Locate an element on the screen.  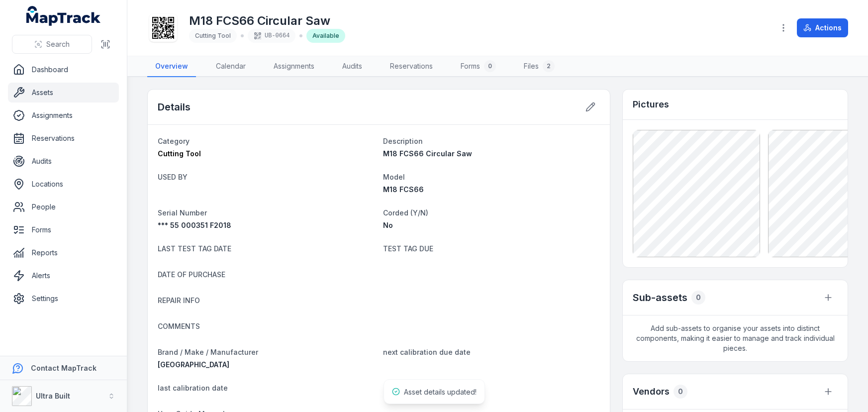
button: Actions is located at coordinates (823, 28).